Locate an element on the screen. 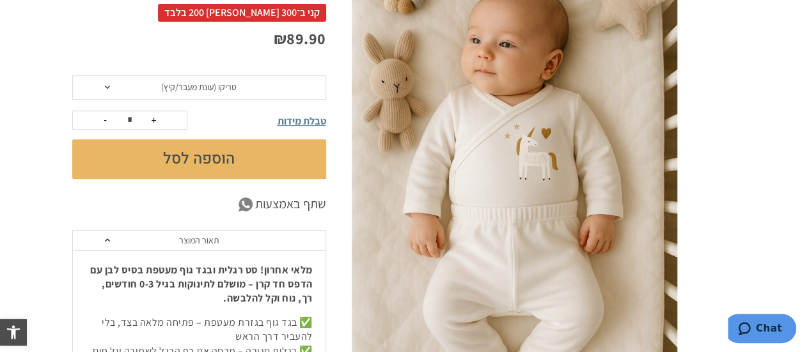  span: טריקו (עונת מעבר/קיץ) is located at coordinates (199, 87).